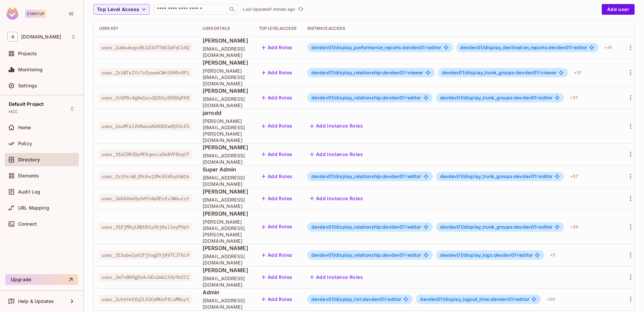 The height and width of the screenshot is (312, 644). Describe the element at coordinates (146, 278) in the screenshot. I see `span: user_2w7x0HHgEb4vGEo2wGi54z9bCC1` at that location.